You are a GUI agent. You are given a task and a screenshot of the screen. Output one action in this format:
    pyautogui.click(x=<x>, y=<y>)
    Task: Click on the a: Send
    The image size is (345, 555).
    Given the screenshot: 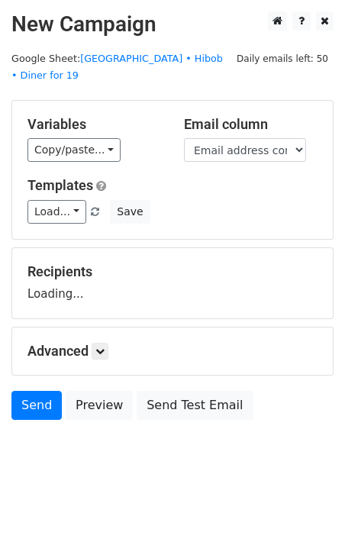 What is the action you would take?
    pyautogui.click(x=37, y=406)
    